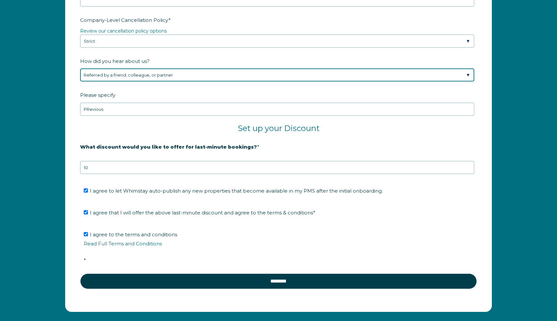 The image size is (557, 321). I want to click on strong: 20% is recommended, minimum of 10%, so click(131, 157).